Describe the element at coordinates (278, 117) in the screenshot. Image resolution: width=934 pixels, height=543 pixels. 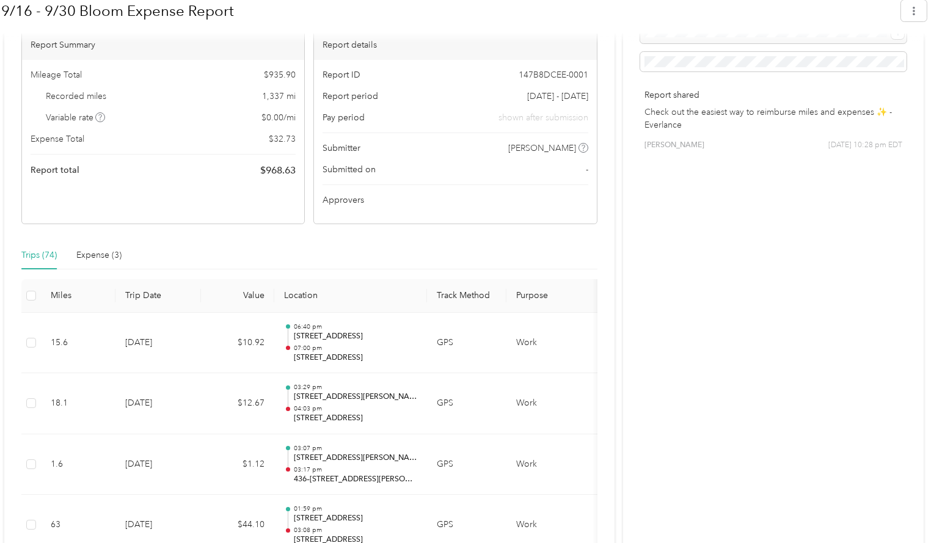
I see `span: $ 0.00 / mi` at that location.